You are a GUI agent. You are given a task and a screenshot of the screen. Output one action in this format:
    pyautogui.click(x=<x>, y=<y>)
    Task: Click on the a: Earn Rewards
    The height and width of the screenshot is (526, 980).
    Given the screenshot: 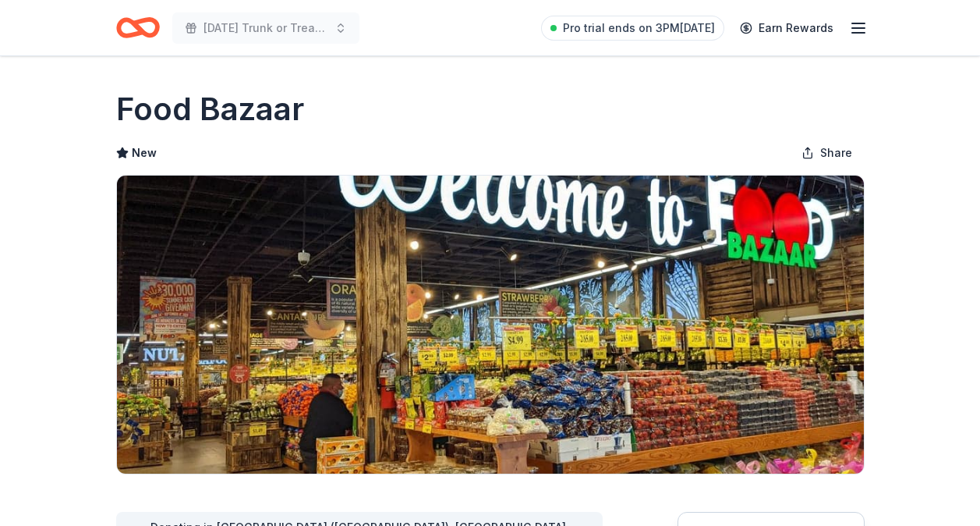 What is the action you would take?
    pyautogui.click(x=787, y=28)
    